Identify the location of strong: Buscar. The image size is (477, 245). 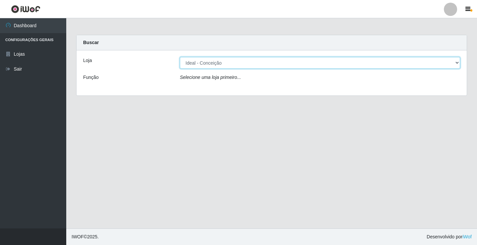
(91, 42).